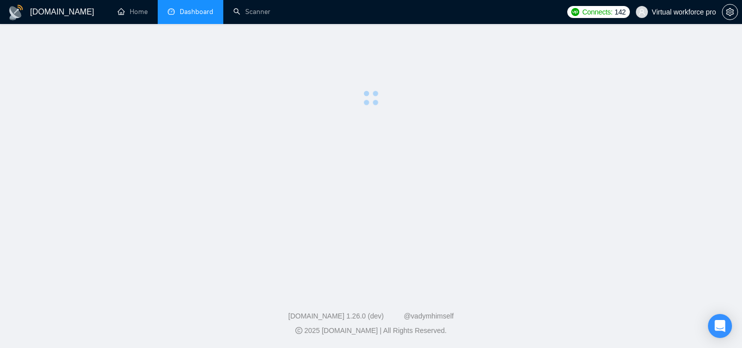  Describe the element at coordinates (720, 326) in the screenshot. I see `div: Open Intercom Messenger` at that location.